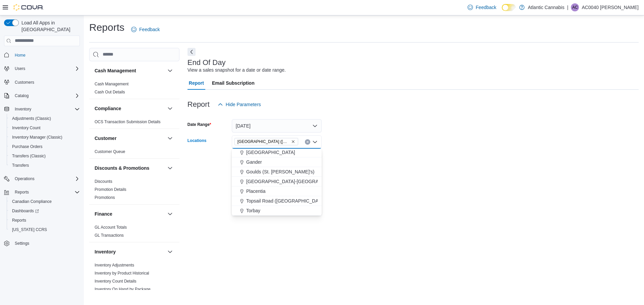 Image resolution: width=644 pixels, height=305 pixels. What do you see at coordinates (149, 29) in the screenshot?
I see `span: Feedback` at bounding box center [149, 29].